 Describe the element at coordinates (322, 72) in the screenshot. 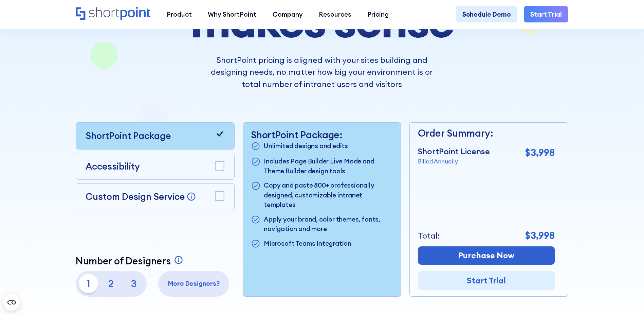

I see `p: ShortPoint pricing is aligned with your sites building and designing needs, no matter how big you...` at that location.